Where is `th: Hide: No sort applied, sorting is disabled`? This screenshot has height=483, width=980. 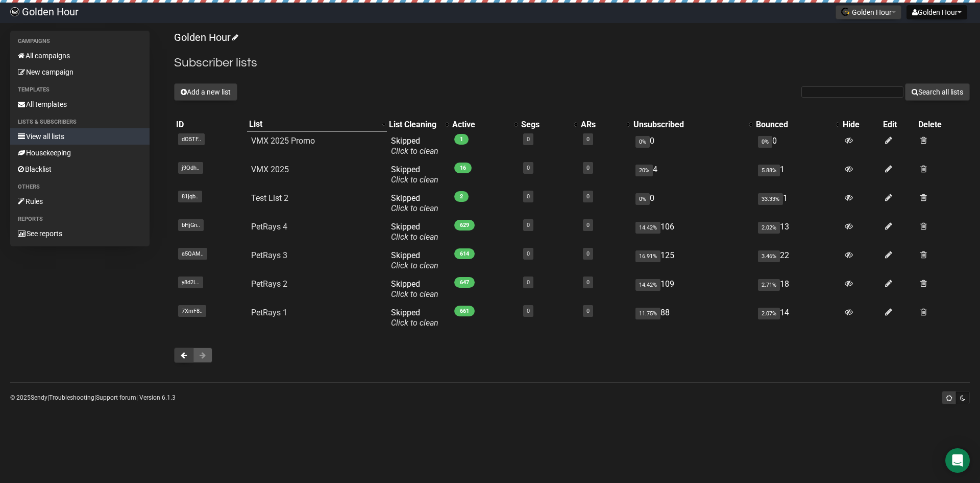 th: Hide: No sort applied, sorting is disabled is located at coordinates (861, 124).